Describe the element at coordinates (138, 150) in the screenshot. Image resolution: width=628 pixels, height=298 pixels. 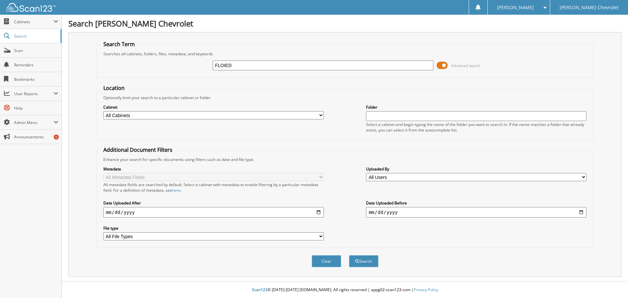
I see `legend: Additional Document Filters` at that location.